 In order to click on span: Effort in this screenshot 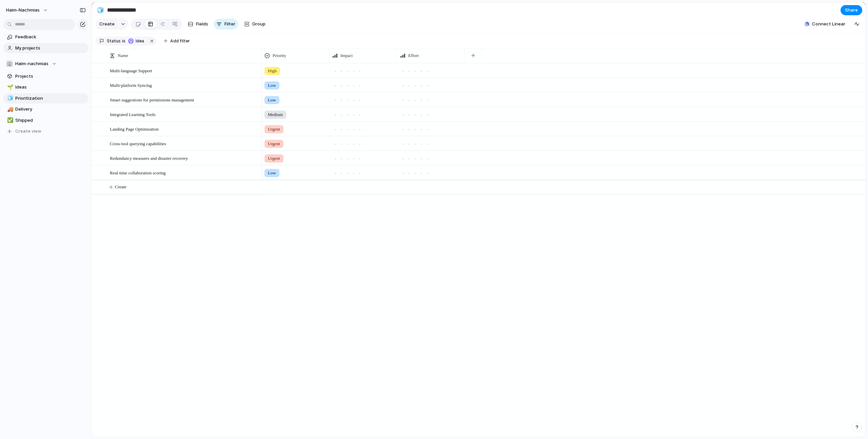, I will do `click(413, 55)`.